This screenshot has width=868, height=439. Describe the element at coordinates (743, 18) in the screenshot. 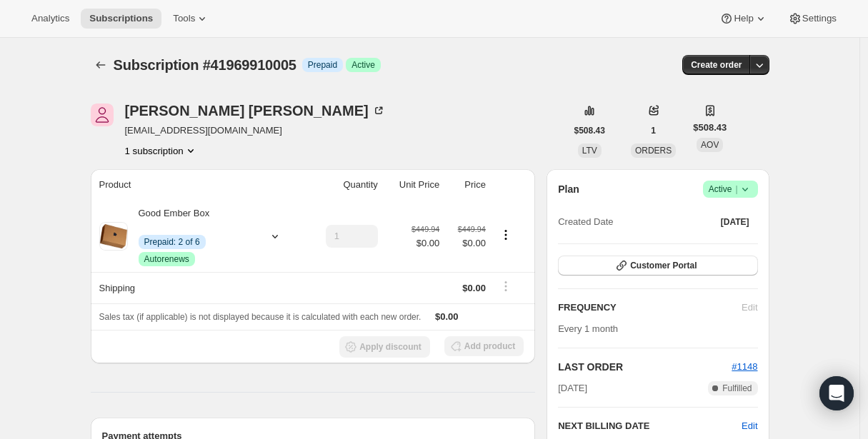

I see `span: Help` at that location.